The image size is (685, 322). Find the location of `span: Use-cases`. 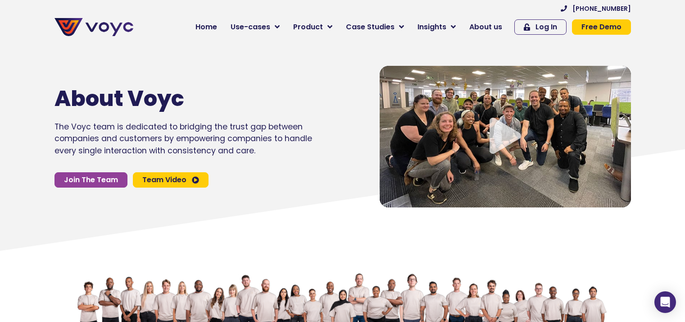

span: Use-cases is located at coordinates (250, 27).